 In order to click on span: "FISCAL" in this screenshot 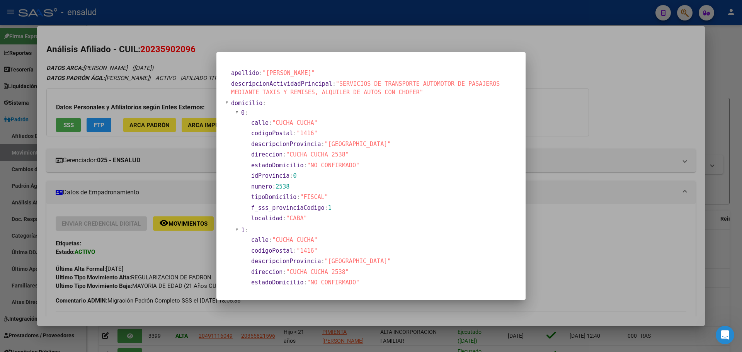, I will do `click(314, 197)`.